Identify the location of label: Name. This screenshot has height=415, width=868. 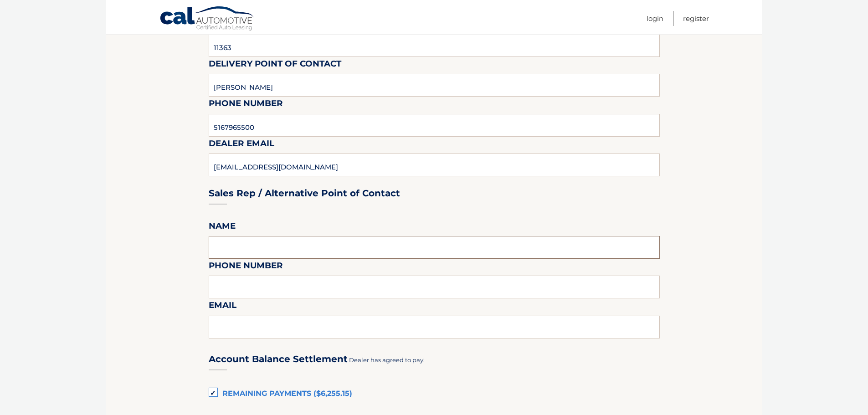
(222, 227).